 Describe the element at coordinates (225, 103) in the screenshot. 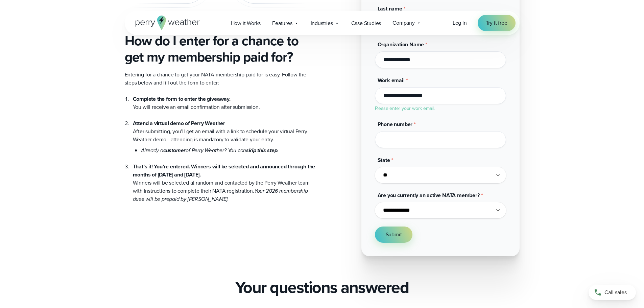

I see `li: You will receive an email confirmation after submission.` at that location.